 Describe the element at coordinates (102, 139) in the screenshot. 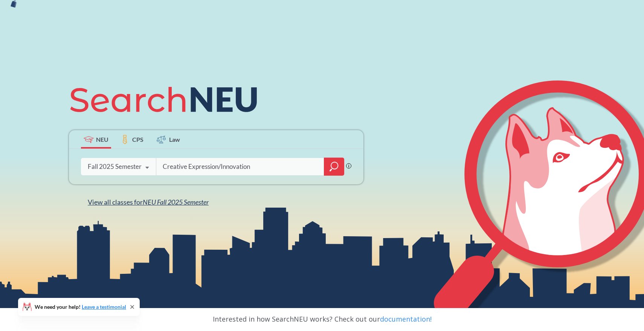

I see `span: NEU` at that location.